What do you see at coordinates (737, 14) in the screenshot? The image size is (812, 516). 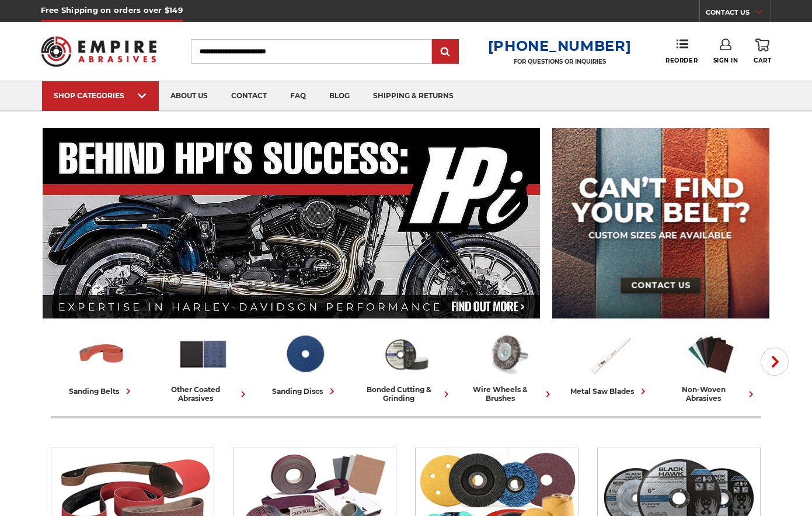 I see `a: CONTACT US` at bounding box center [737, 14].